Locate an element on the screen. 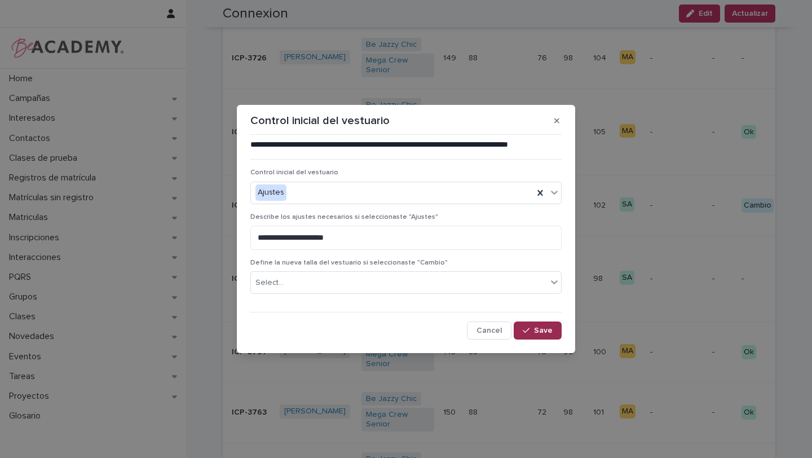 This screenshot has width=812, height=458. span: Save is located at coordinates (543, 331).